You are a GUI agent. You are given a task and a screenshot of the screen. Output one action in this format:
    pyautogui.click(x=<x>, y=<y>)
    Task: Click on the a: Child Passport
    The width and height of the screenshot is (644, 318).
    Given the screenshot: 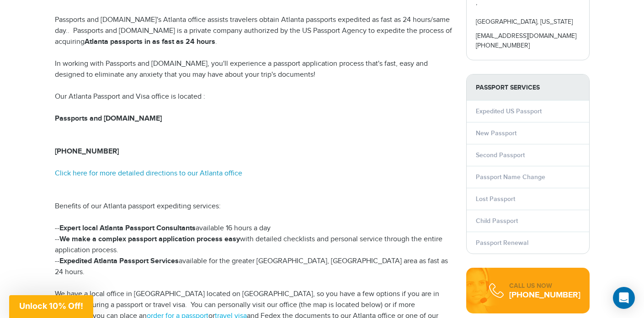 What is the action you would take?
    pyautogui.click(x=496, y=221)
    